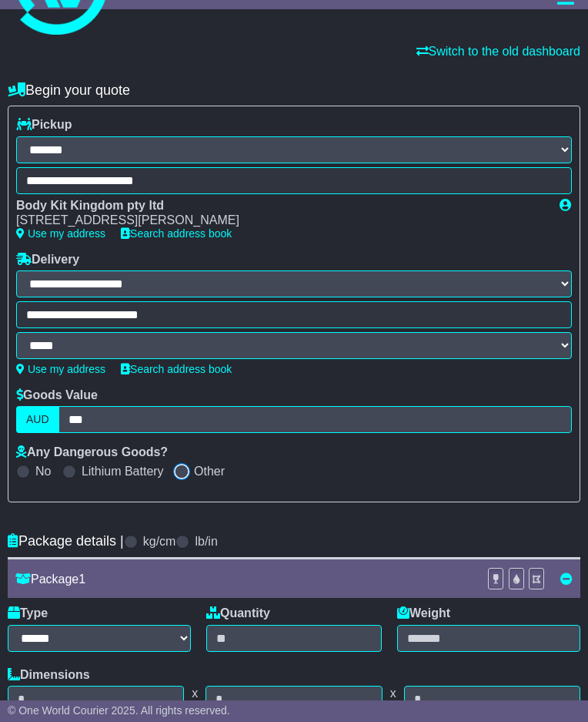 The height and width of the screenshot is (722, 588). Describe the element at coordinates (38, 419) in the screenshot. I see `label: AUD` at that location.